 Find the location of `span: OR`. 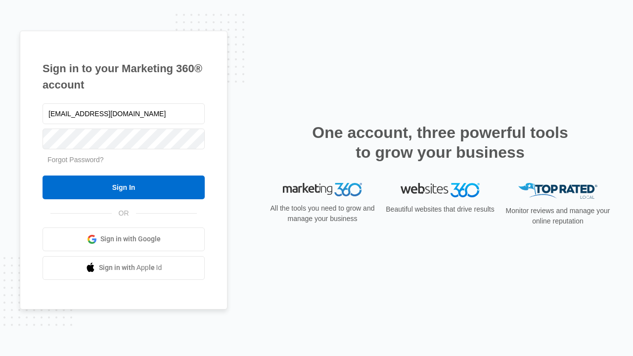

span: OR is located at coordinates (124, 213).